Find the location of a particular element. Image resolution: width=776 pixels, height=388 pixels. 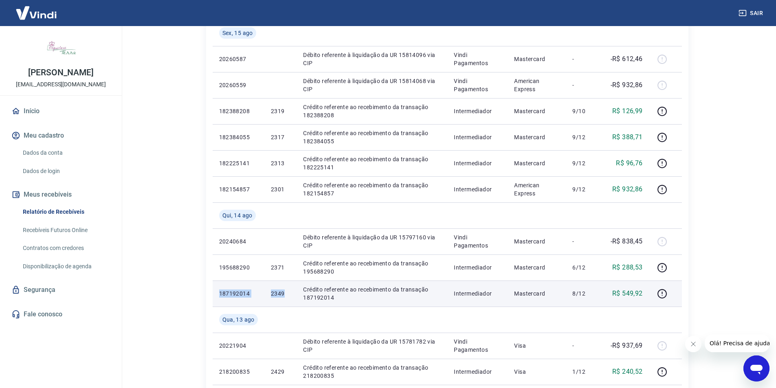

p: 9/10 is located at coordinates (584, 111).